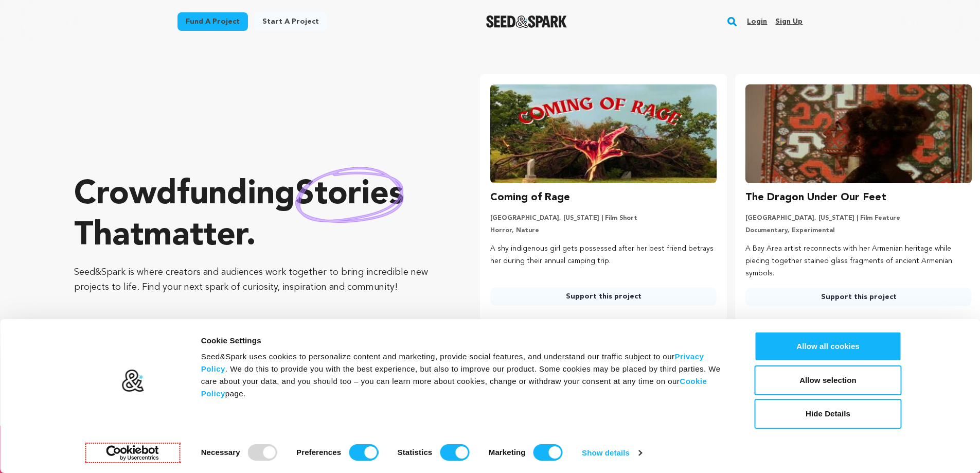 This screenshot has width=980, height=473. I want to click on p: A shy indigenous girl gets possessed after her best friend betrays her during their annual campin..., so click(604, 255).